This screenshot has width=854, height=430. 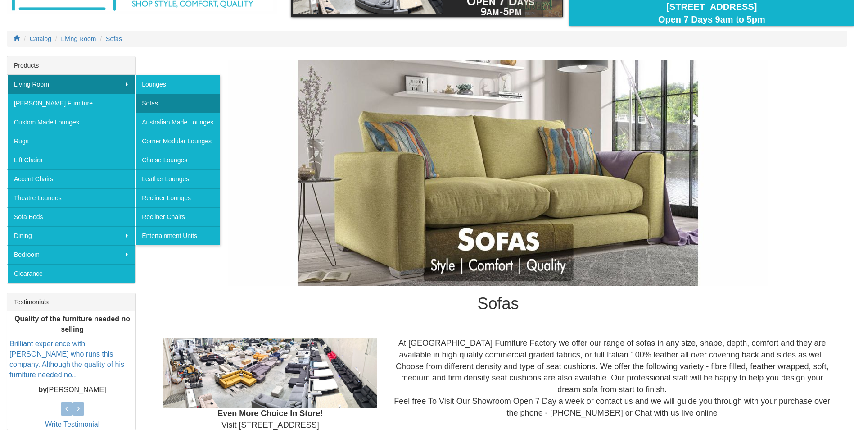 What do you see at coordinates (41, 39) in the screenshot?
I see `span: Catalog` at bounding box center [41, 39].